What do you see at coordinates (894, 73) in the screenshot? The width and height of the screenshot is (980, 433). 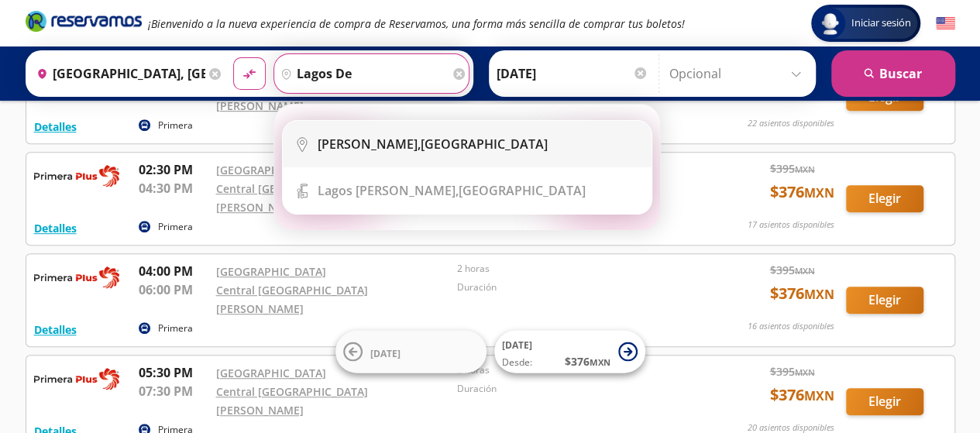 I see `button: Buscar` at bounding box center [894, 73].